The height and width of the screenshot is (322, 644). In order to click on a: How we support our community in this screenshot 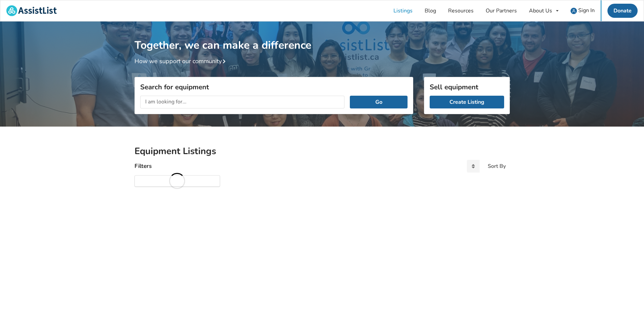, I will do `click(181, 61)`.